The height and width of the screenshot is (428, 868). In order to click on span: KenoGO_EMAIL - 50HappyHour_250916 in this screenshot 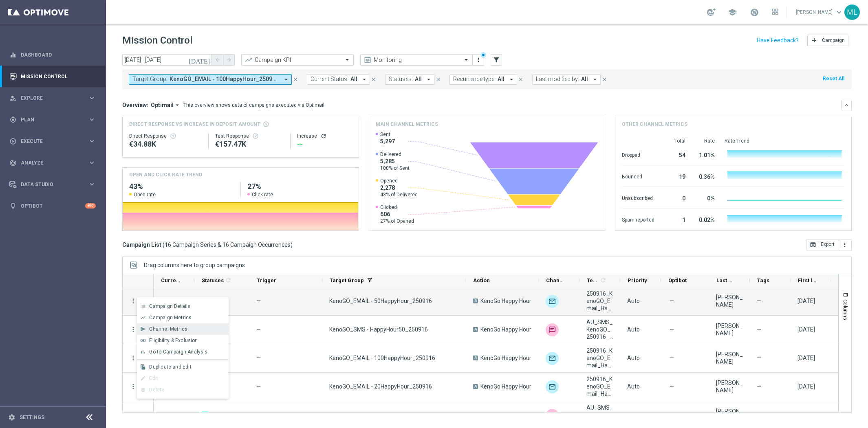, I will do `click(380, 302)`.